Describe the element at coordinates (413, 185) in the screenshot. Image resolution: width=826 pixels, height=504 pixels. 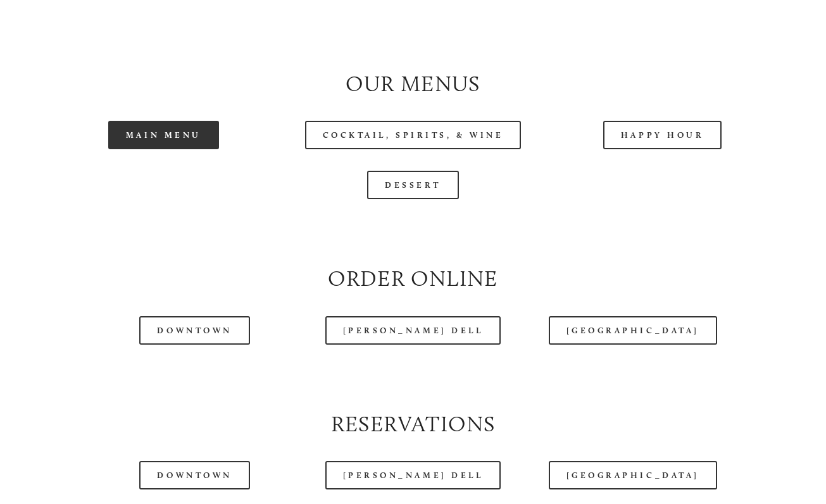
I see `a: Dessert` at that location.